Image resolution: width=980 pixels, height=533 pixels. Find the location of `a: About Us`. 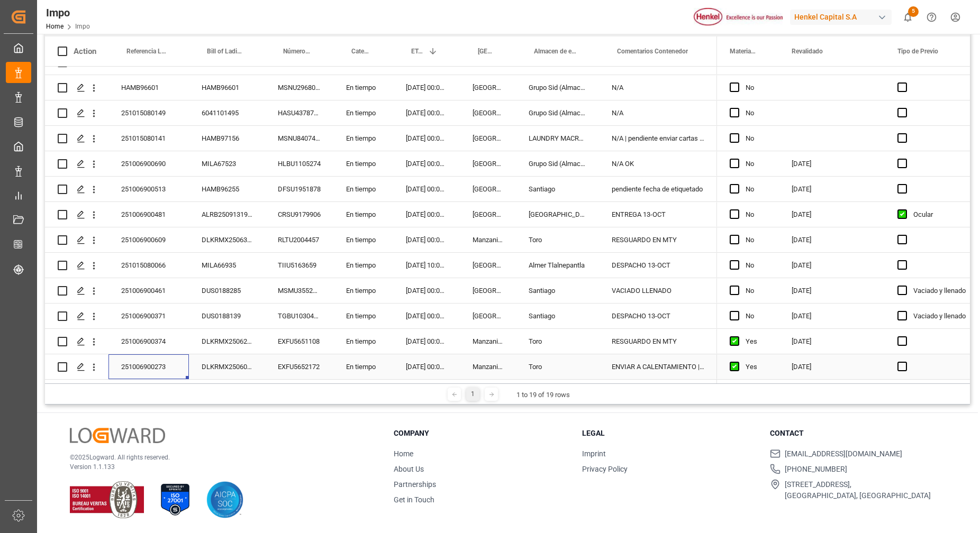

a: About Us is located at coordinates (409, 469).